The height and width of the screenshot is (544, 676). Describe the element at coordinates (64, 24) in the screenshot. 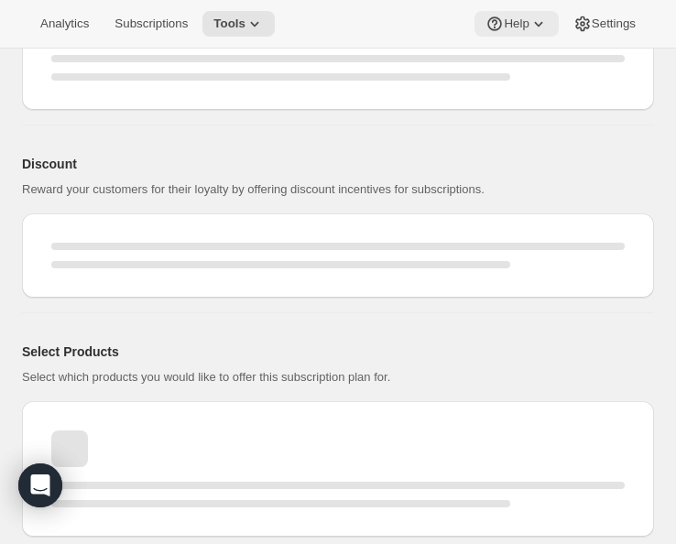

I see `button: Analytics` at that location.